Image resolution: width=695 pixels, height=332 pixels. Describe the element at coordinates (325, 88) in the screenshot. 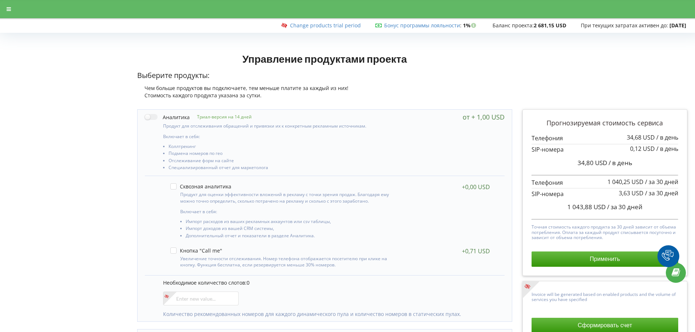

I see `div: Чем больше продуктов вы подключаете, тем меньше платите за каждый из них!` at that location.